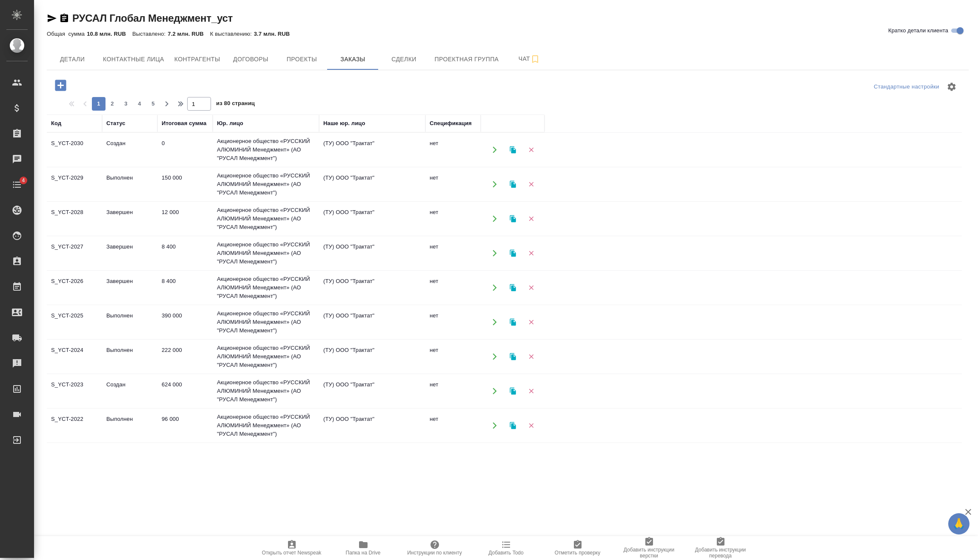 The height and width of the screenshot is (560, 978). What do you see at coordinates (52, 18) in the screenshot?
I see `button: Скопировать ссылку для ЯМессенджера` at bounding box center [52, 18].